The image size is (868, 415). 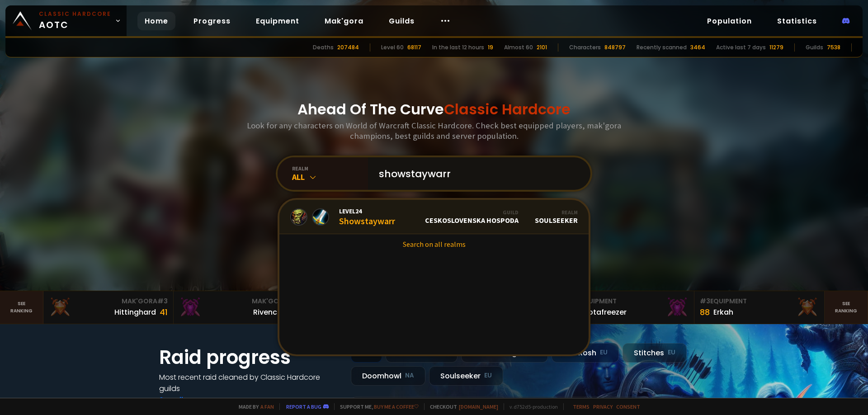 I want to click on small: NA, so click(x=410, y=376).